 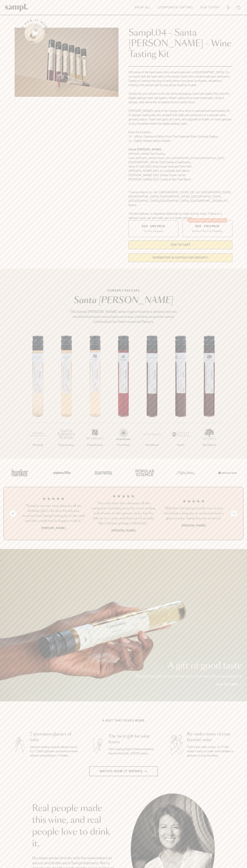 I want to click on img: Artboard_3_0b291449-6e8c-4d07-b2c2-3f3601a19cd1_x450.png, so click(x=186, y=472).